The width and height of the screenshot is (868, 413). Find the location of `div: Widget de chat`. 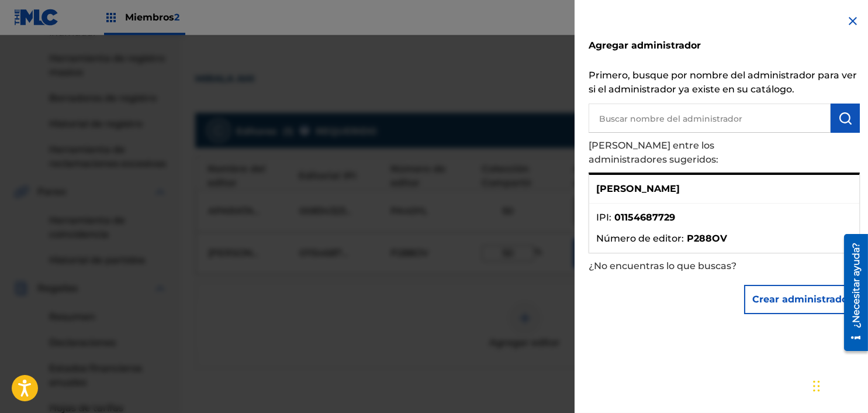

div: Widget de chat is located at coordinates (839, 385).